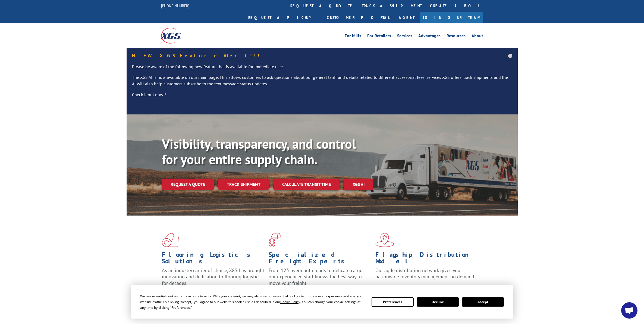 The height and width of the screenshot is (324, 644). I want to click on button: Decline, so click(438, 302).